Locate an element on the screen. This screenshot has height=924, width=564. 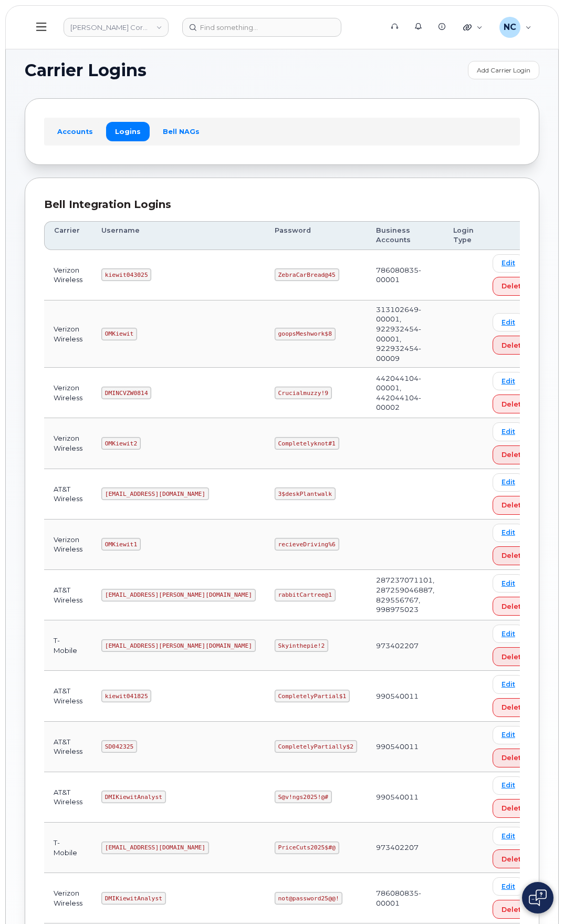
code: CompletelyPartial$1 is located at coordinates (312, 696).